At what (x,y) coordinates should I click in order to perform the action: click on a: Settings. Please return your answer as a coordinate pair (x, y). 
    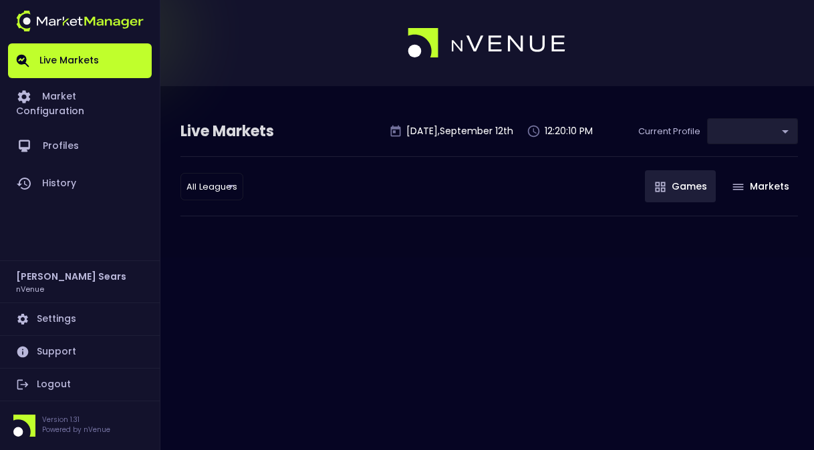
    Looking at the image, I should click on (79, 319).